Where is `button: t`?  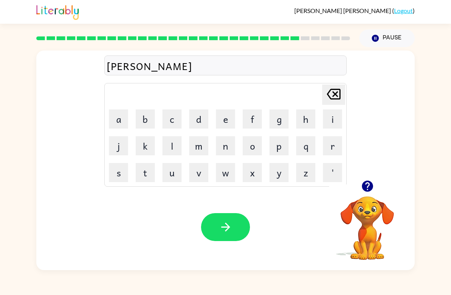
button: t is located at coordinates (145, 172).